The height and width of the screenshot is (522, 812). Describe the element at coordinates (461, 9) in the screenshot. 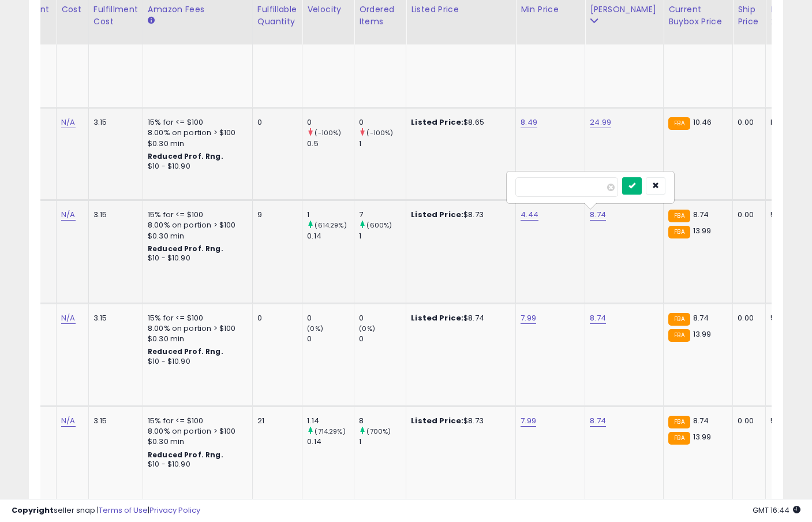

I see `div: Listed Price` at that location.